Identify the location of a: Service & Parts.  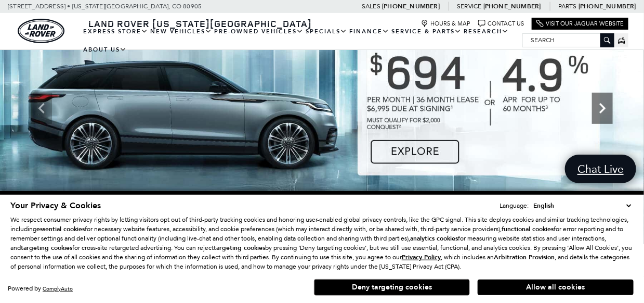
(426, 31).